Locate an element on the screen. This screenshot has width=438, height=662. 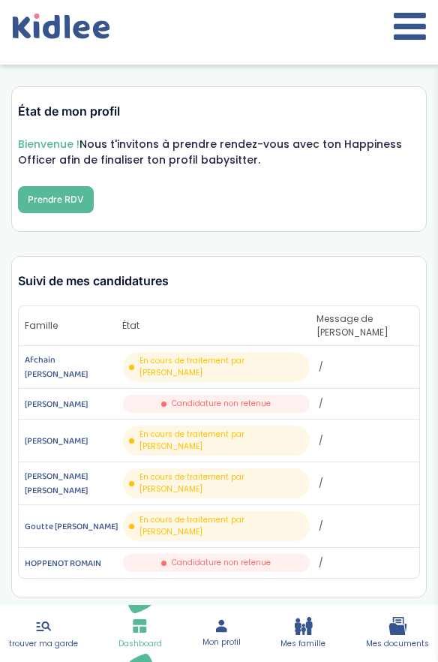
a: Mes famille is located at coordinates (303, 633).